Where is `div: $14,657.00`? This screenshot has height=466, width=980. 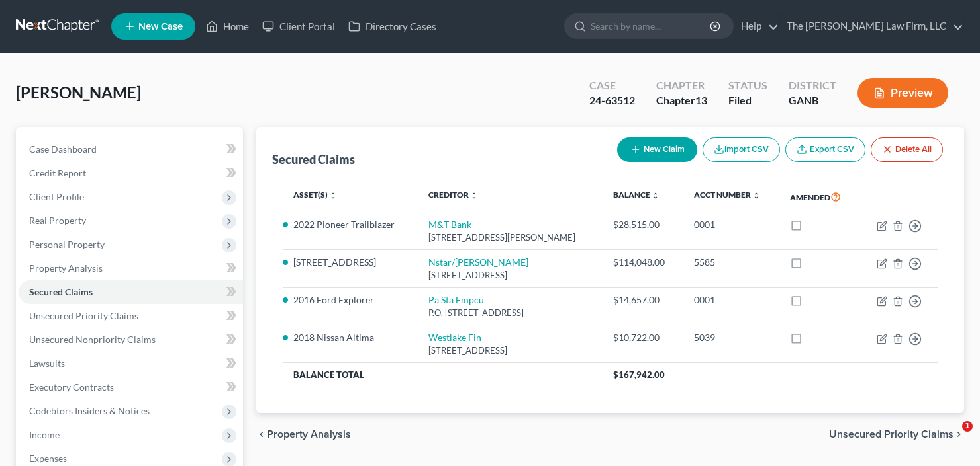 div: $14,657.00 is located at coordinates (643, 300).